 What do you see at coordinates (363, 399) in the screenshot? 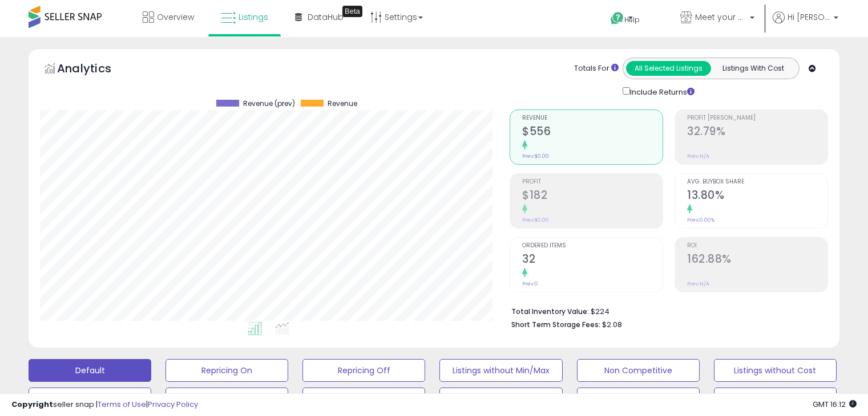
I see `button: bbsuppresses at min` at bounding box center [363, 399].